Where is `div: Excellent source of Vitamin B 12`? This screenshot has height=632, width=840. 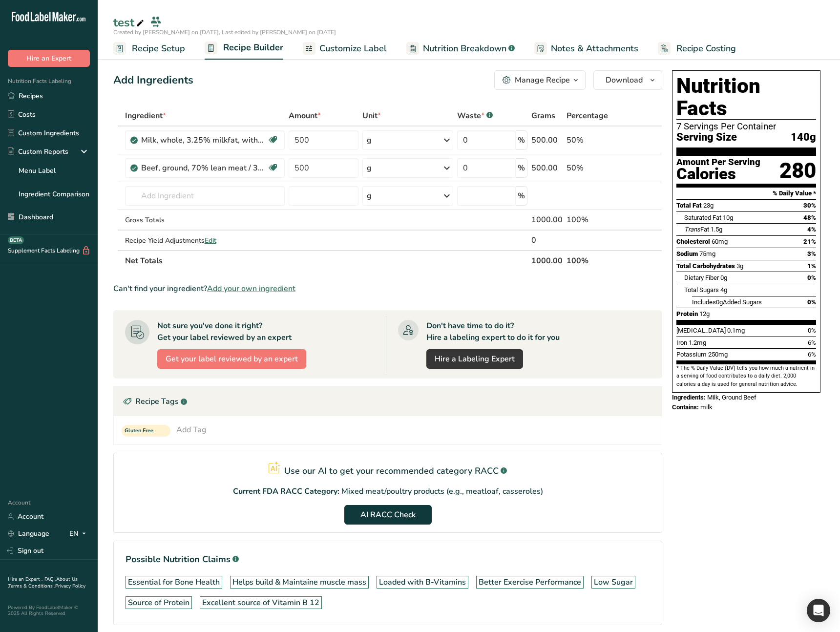 div: Excellent source of Vitamin B 12 is located at coordinates (261, 603).